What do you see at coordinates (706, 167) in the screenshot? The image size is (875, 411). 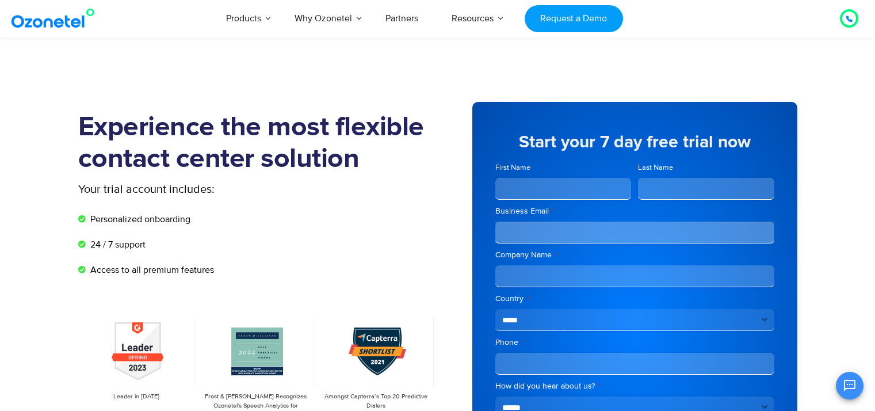 I see `label: Last Name` at bounding box center [706, 167].